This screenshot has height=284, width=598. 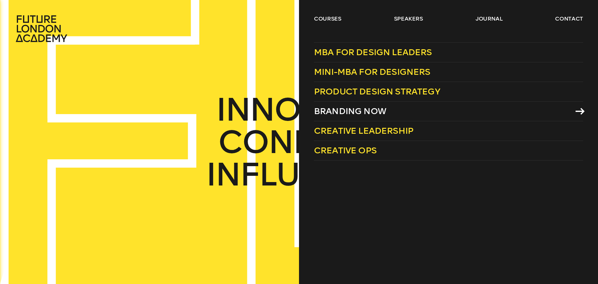 What do you see at coordinates (449, 92) in the screenshot?
I see `a: Product Design Strategy` at bounding box center [449, 92].